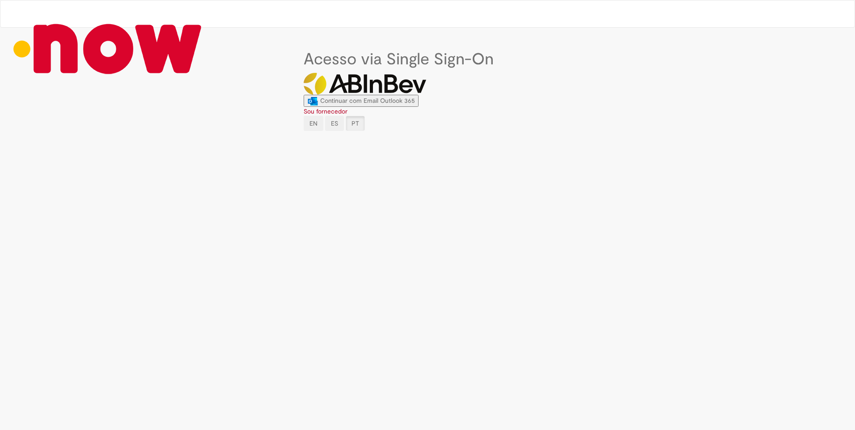  What do you see at coordinates (355, 123) in the screenshot?
I see `button: PT` at bounding box center [355, 123].